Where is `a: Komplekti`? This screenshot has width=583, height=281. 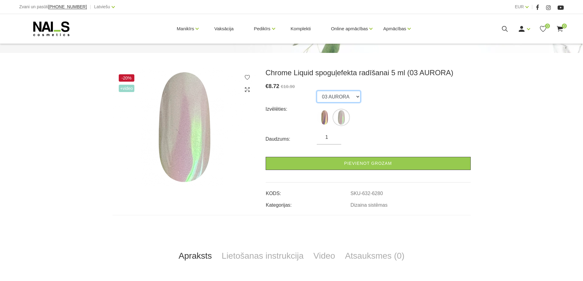 a: Komplekti is located at coordinates (301, 29).